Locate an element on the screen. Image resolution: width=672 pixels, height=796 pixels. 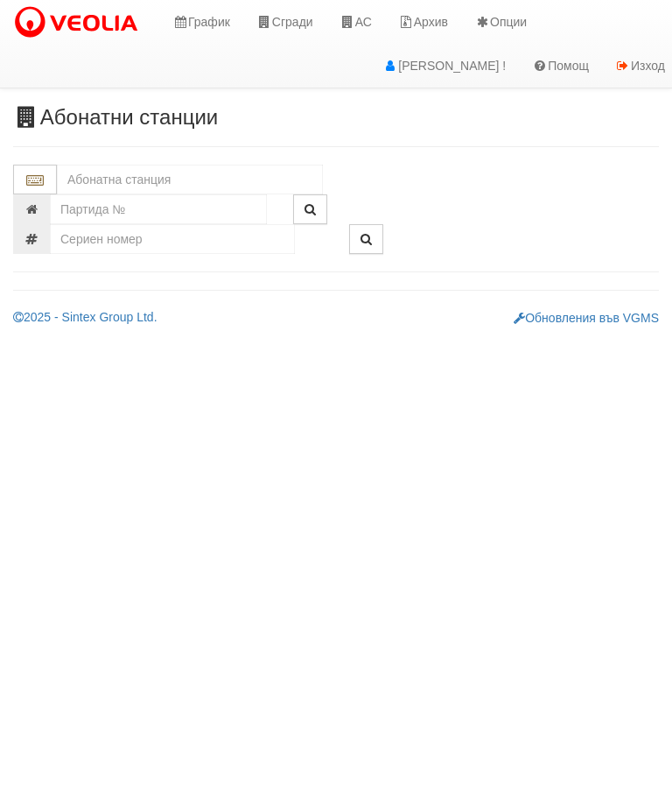
a: Помощ is located at coordinates (560, 66).